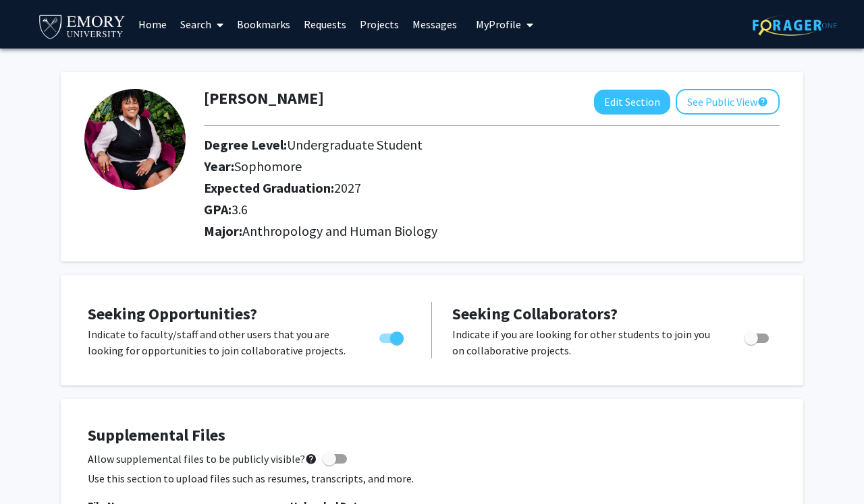 This screenshot has height=504, width=864. Describe the element at coordinates (728, 102) in the screenshot. I see `button: See Public View` at that location.